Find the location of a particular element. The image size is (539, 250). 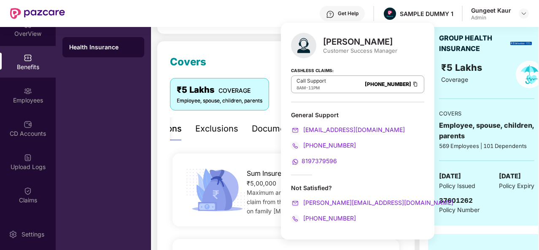

span: Sum Insured is located at coordinates (266, 173).